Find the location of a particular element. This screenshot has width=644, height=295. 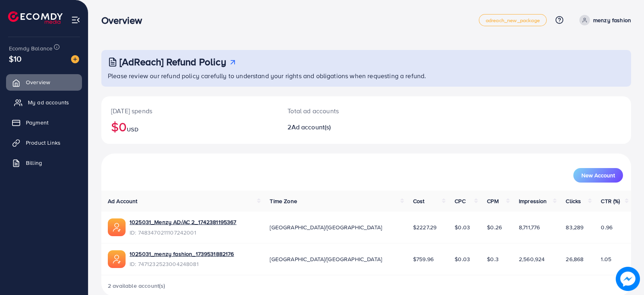

img: menu is located at coordinates (75, 20).